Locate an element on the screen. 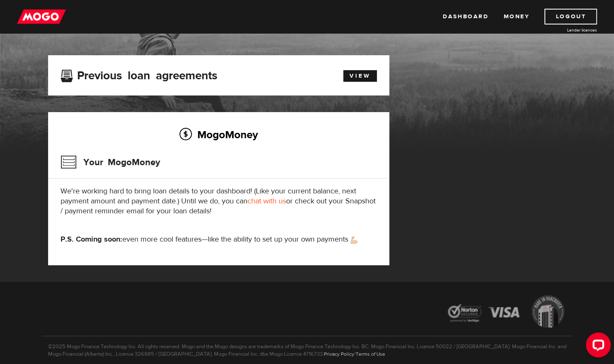 Image resolution: width=614 pixels, height=364 pixels. a: Dashboard is located at coordinates (466, 17).